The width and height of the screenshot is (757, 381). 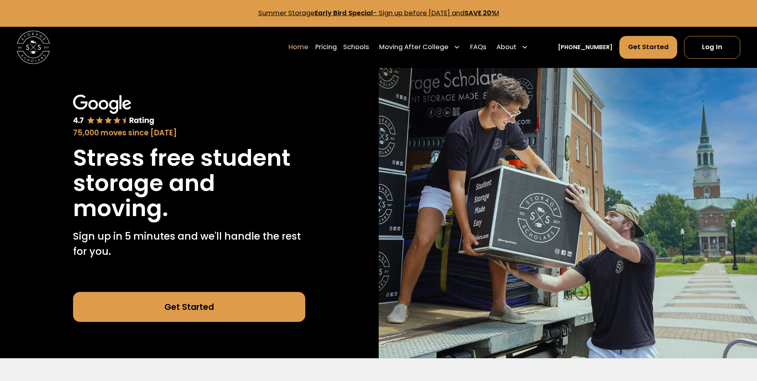 I want to click on div: About, so click(x=507, y=47).